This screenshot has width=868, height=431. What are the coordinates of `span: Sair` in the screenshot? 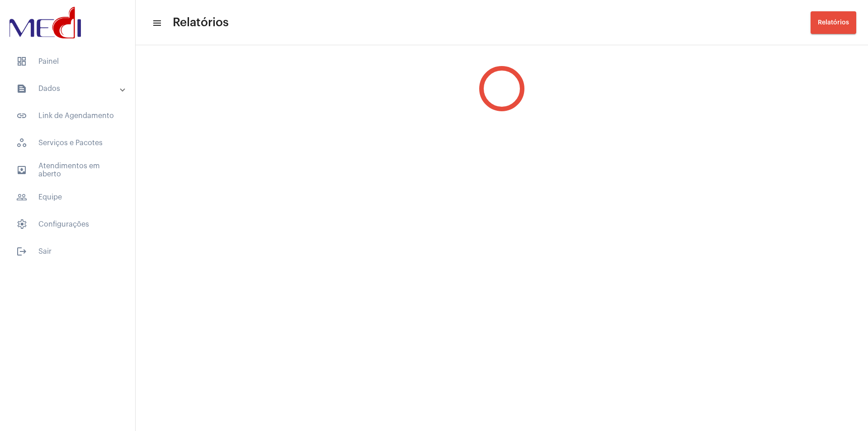 It's located at (67, 251).